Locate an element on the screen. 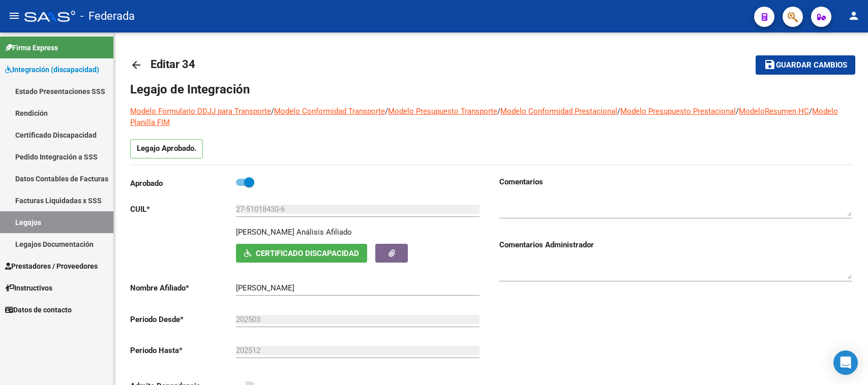  a: Modelo Presupuesto Prestacional is located at coordinates (678, 111).